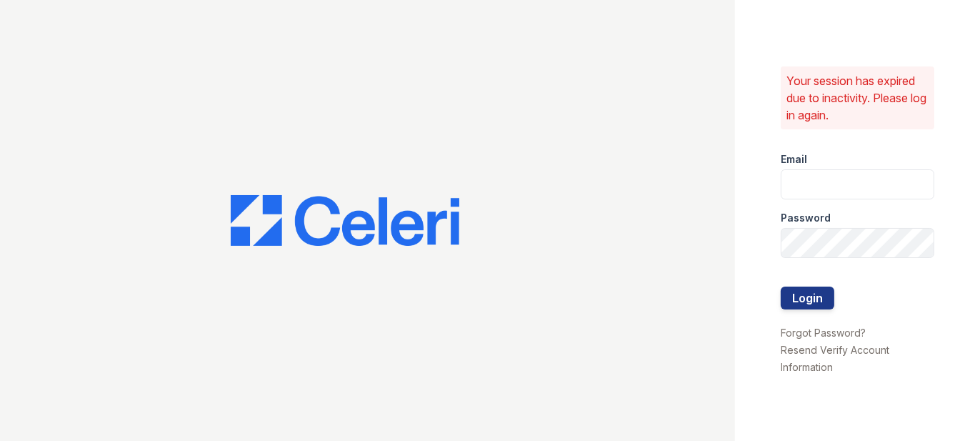 The height and width of the screenshot is (441, 980). I want to click on button: Login, so click(807, 298).